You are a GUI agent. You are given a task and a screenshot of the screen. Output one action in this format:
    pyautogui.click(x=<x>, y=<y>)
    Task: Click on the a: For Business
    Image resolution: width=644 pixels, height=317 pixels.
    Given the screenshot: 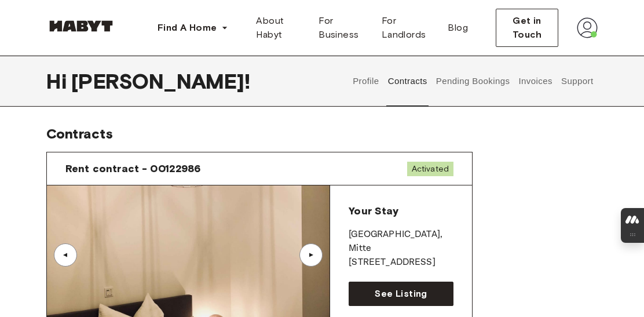 What is the action you would take?
    pyautogui.click(x=340, y=28)
    